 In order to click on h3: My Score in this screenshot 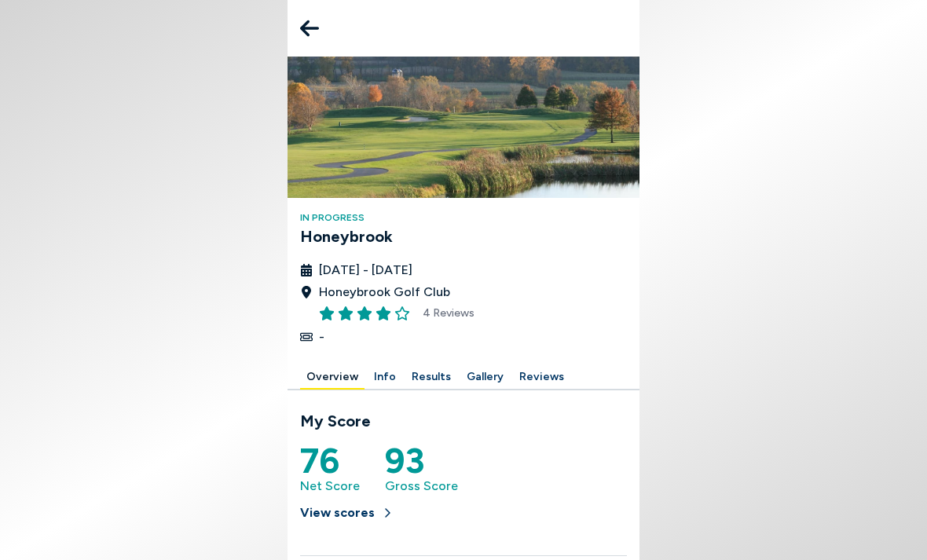, I will do `click(463, 421)`.